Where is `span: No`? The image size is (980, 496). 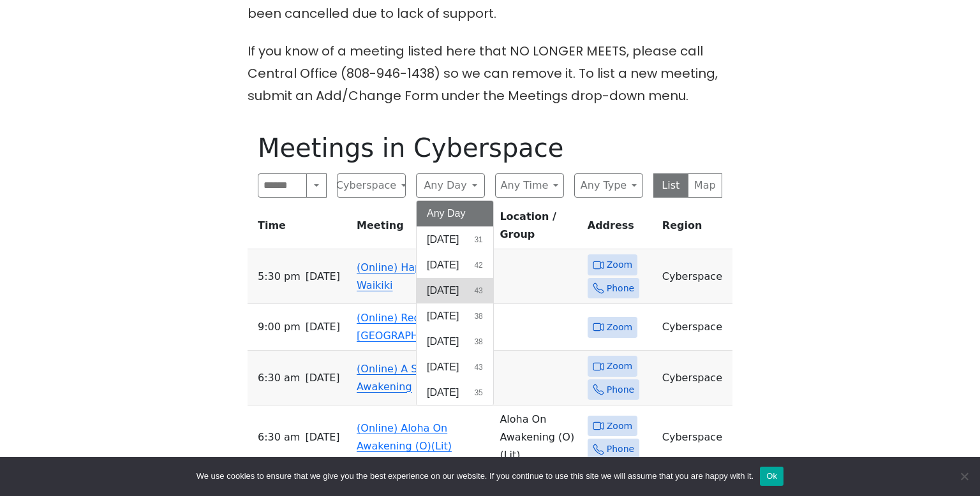 span: No is located at coordinates (964, 477).